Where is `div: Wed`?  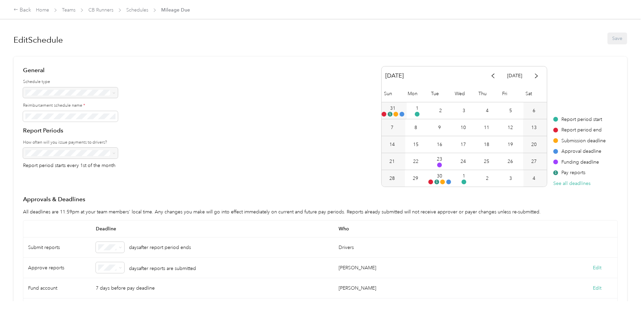
div: Wed is located at coordinates (464, 94).